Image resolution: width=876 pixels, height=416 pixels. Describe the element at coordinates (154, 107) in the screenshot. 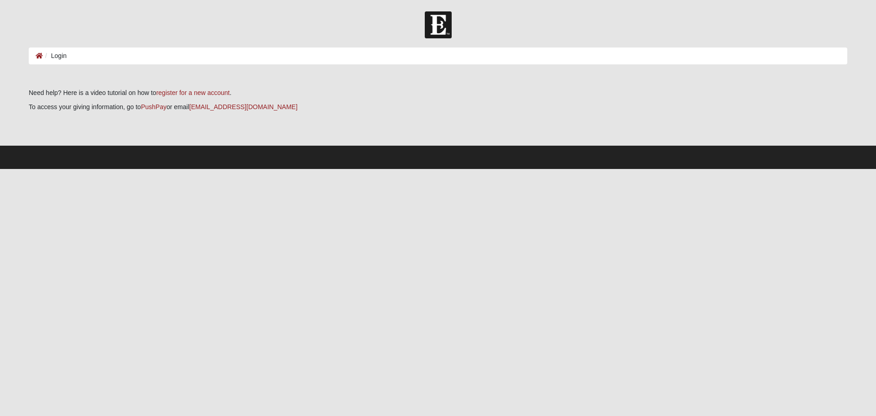

I see `a: PushPay` at that location.